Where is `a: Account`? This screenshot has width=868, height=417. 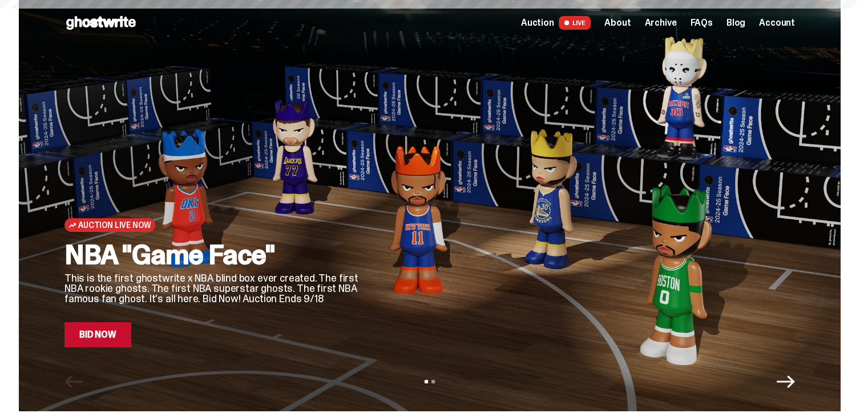
a: Account is located at coordinates (777, 23).